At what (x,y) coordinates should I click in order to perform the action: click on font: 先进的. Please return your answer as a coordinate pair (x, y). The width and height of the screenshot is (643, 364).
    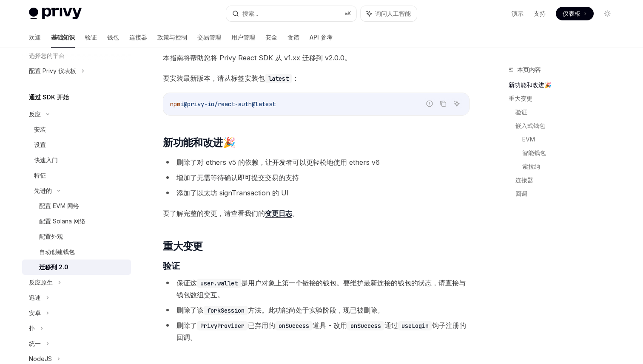
    Looking at the image, I should click on (43, 190).